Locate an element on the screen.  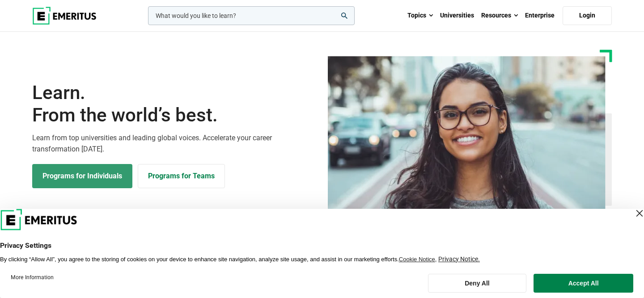
img: Learn from the world's best is located at coordinates (467, 138).